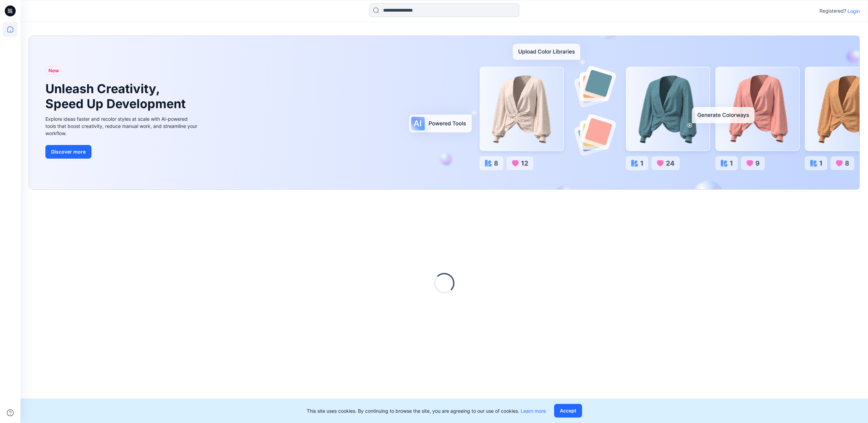 The width and height of the screenshot is (868, 423). Describe the element at coordinates (426, 411) in the screenshot. I see `p: This site uses cookies. By continuing to browse the site, you are agreeing to our use of cookies.` at that location.